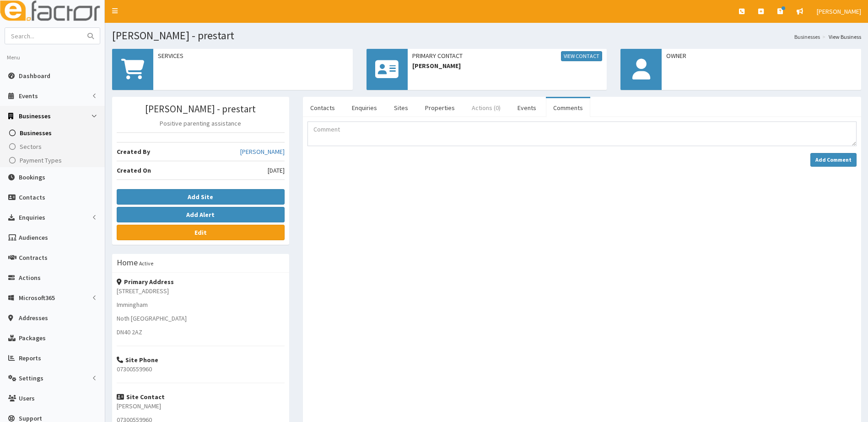  I want to click on a: Payment Types, so click(53, 160).